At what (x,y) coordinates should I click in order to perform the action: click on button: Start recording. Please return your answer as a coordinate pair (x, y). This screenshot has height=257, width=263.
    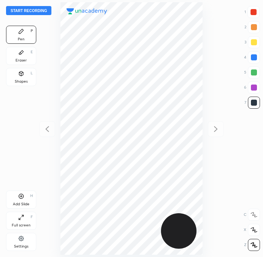
    Looking at the image, I should click on (29, 11).